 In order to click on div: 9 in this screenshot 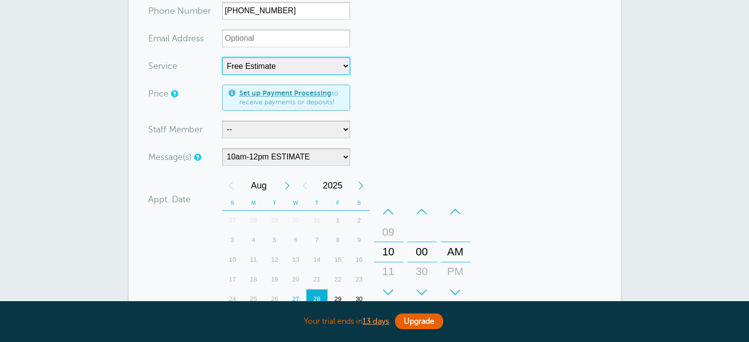, I will do `click(359, 240)`.